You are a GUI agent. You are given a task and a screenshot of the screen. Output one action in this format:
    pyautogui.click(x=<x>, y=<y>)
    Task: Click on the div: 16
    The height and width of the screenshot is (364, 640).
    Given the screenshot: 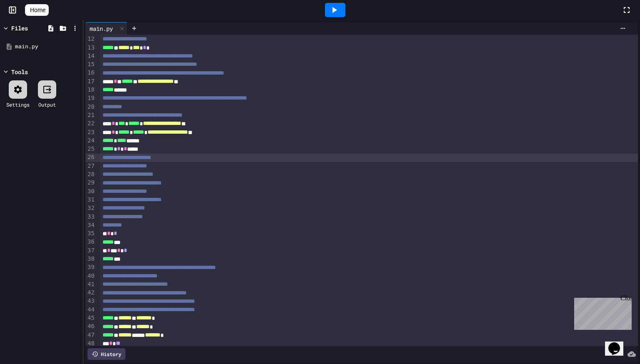 What is the action you would take?
    pyautogui.click(x=91, y=73)
    